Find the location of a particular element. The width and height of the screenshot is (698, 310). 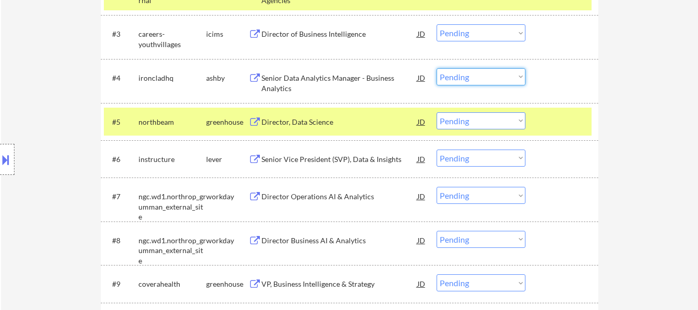

div: lever is located at coordinates (227, 159).